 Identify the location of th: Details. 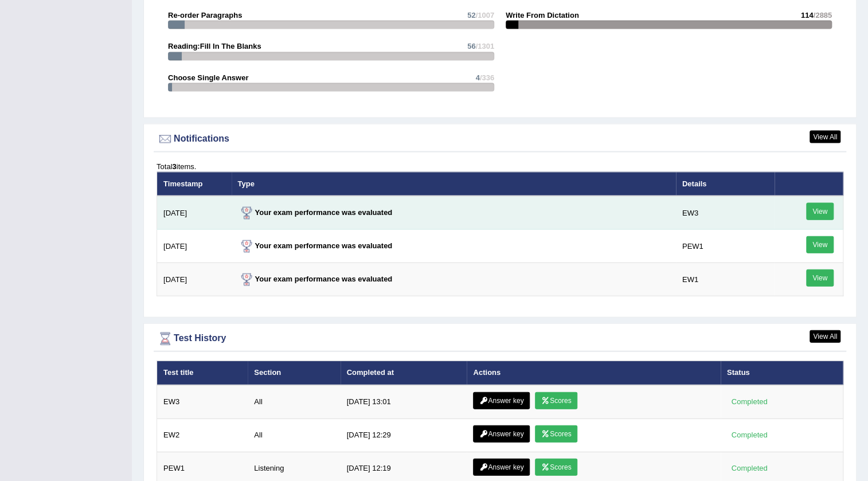
(725, 184).